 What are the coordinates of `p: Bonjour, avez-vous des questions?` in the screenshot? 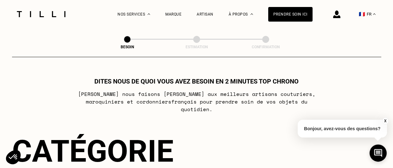 It's located at (343, 128).